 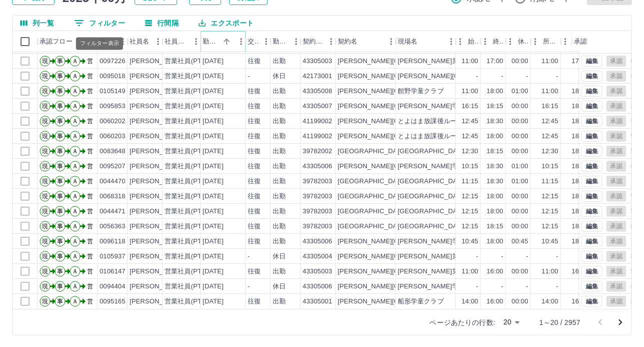 What do you see at coordinates (550, 136) in the screenshot?
I see `div: 12:45` at bounding box center [550, 136].